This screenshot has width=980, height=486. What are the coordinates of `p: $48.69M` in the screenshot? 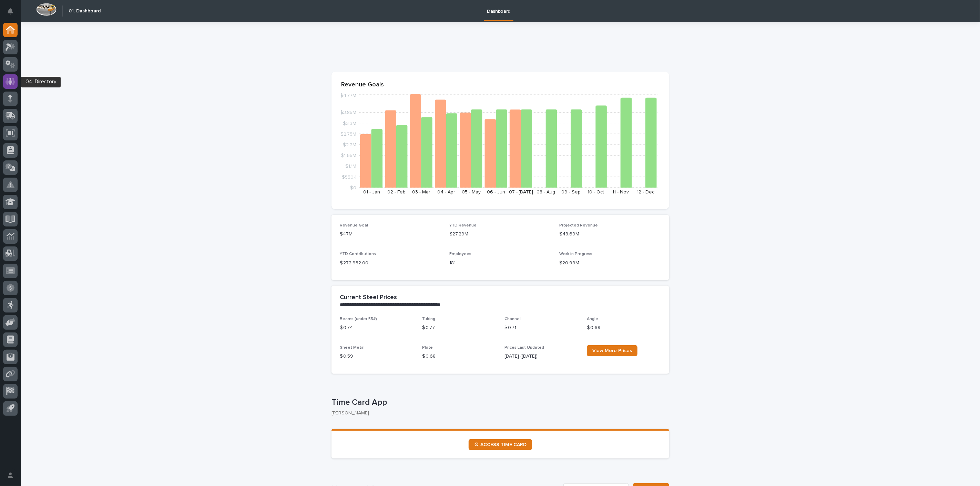 It's located at (610, 234).